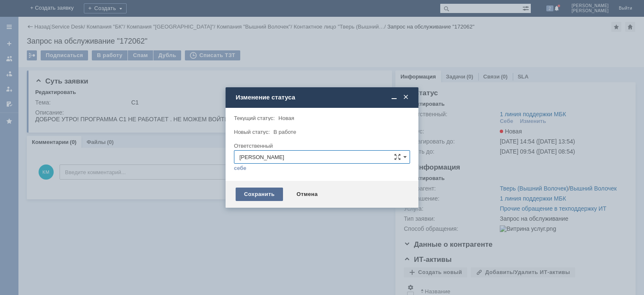  I want to click on div: Изменение статуса, so click(323, 97).